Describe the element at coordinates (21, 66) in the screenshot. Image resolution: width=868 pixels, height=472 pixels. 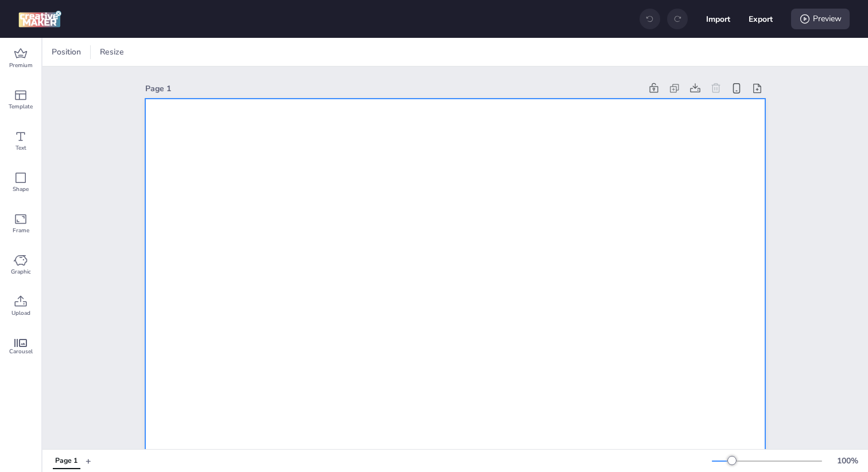
I see `span: Premium` at that location.